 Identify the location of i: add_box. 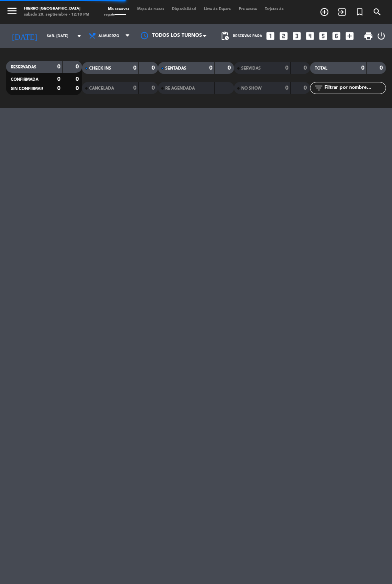
(350, 36).